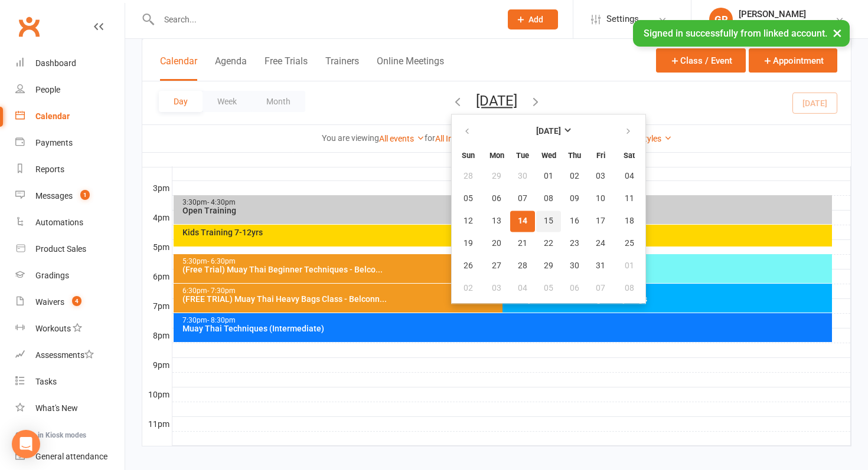 The image size is (868, 470). Describe the element at coordinates (69, 355) in the screenshot. I see `a: Assessments` at that location.